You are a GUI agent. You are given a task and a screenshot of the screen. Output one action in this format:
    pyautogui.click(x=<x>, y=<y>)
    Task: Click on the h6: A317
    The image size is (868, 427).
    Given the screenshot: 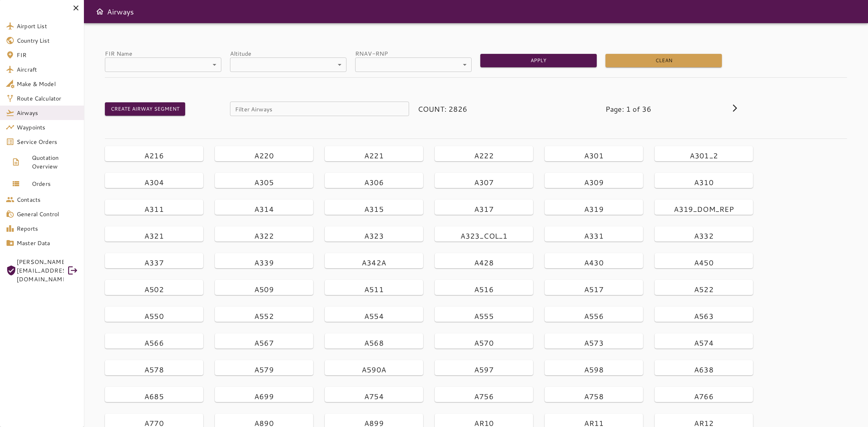 What is the action you would take?
    pyautogui.click(x=484, y=209)
    